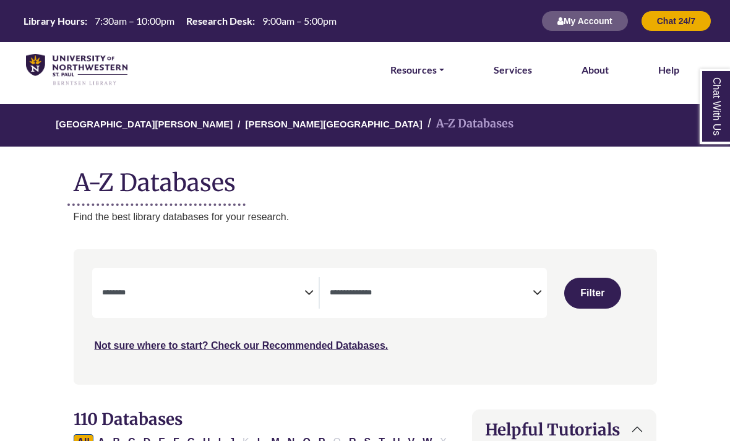  Describe the element at coordinates (585, 20) in the screenshot. I see `a: My Account` at that location.